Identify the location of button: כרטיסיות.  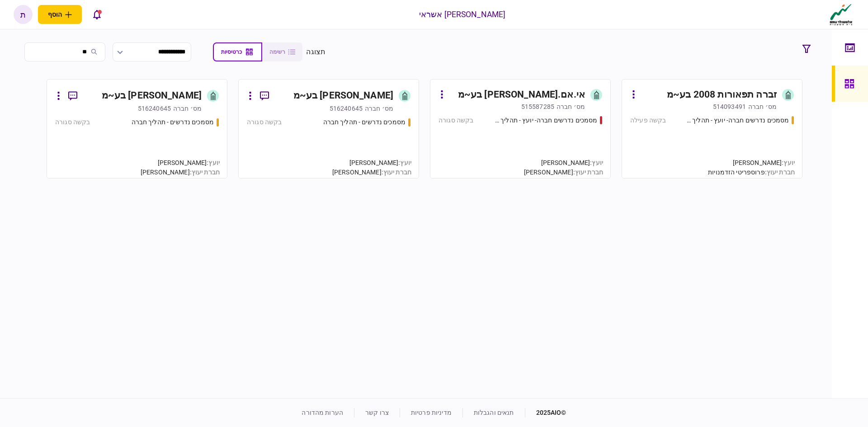
(237, 52).